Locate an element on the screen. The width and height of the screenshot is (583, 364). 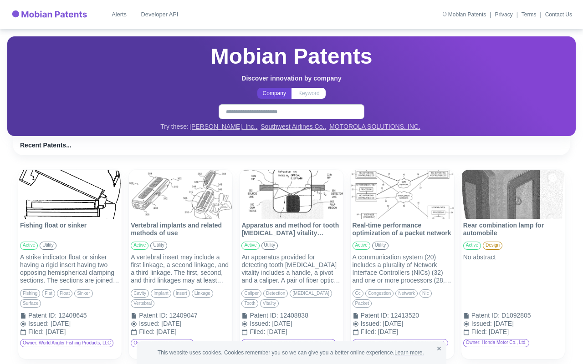
a: Southwest Airlines Co. is located at coordinates (293, 127).